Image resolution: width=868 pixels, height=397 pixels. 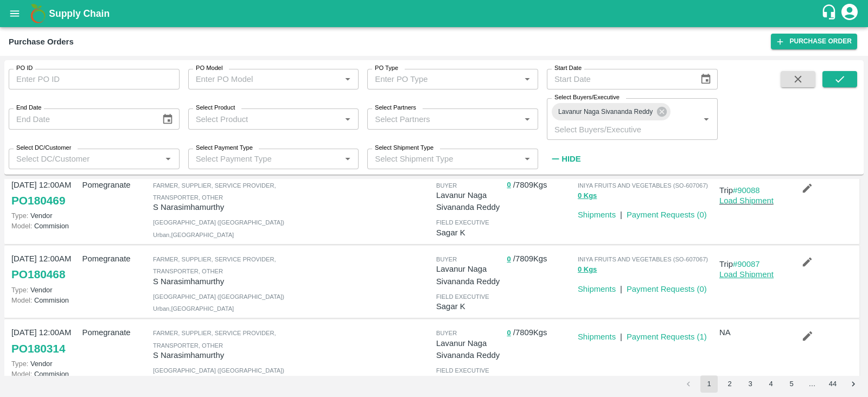 I want to click on button: Go to next page, so click(x=853, y=384).